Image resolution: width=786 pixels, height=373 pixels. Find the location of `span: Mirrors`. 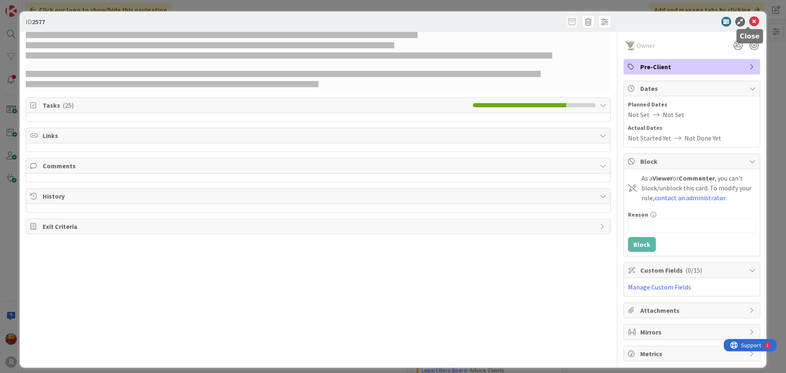

span: Mirrors is located at coordinates (693, 332).